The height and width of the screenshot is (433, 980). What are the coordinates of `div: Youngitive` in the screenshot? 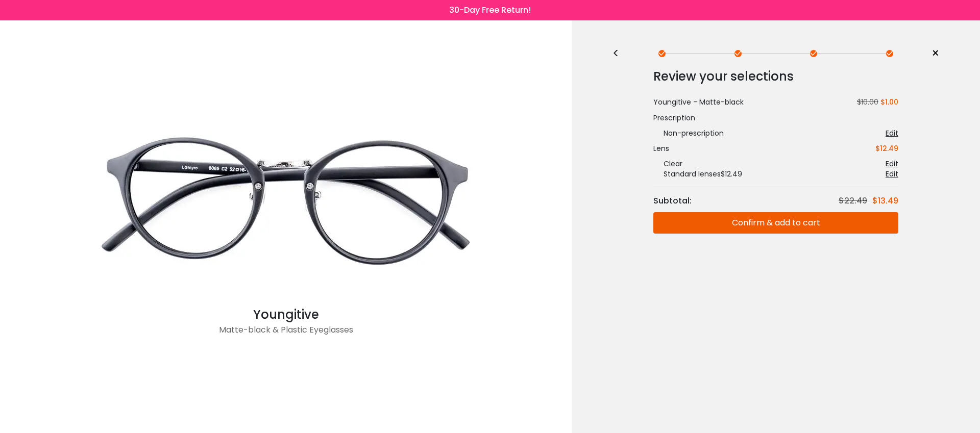 It's located at (286, 315).